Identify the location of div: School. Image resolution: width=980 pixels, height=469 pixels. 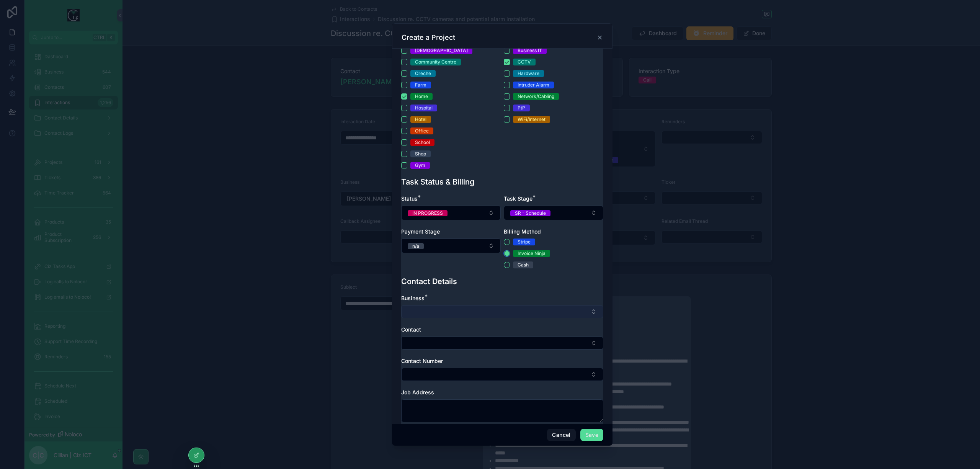
(422, 142).